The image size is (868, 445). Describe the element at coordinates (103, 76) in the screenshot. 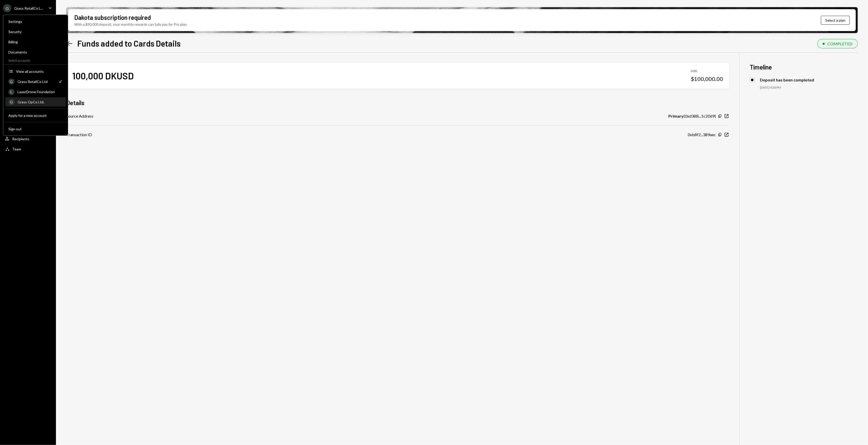

I see `div: 100,000 DKUSD` at that location.